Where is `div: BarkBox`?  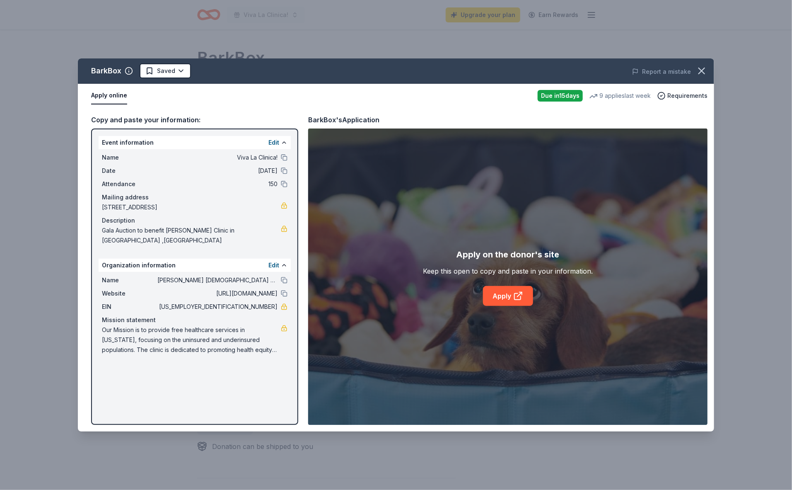 div: BarkBox is located at coordinates (106, 71).